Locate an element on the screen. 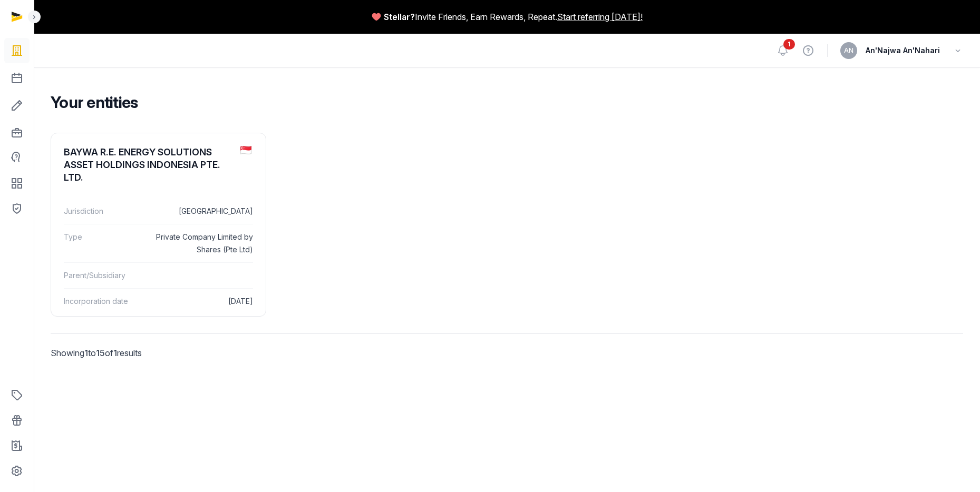  h2: Your entities is located at coordinates (502, 102).